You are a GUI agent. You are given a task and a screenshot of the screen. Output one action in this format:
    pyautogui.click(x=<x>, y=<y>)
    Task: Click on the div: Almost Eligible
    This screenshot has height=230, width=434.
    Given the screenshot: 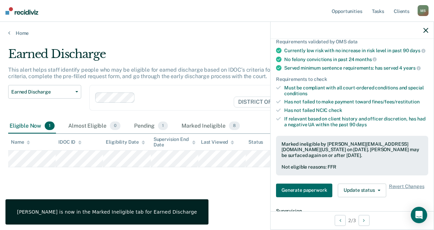 What is the action you would take?
    pyautogui.click(x=94, y=126)
    